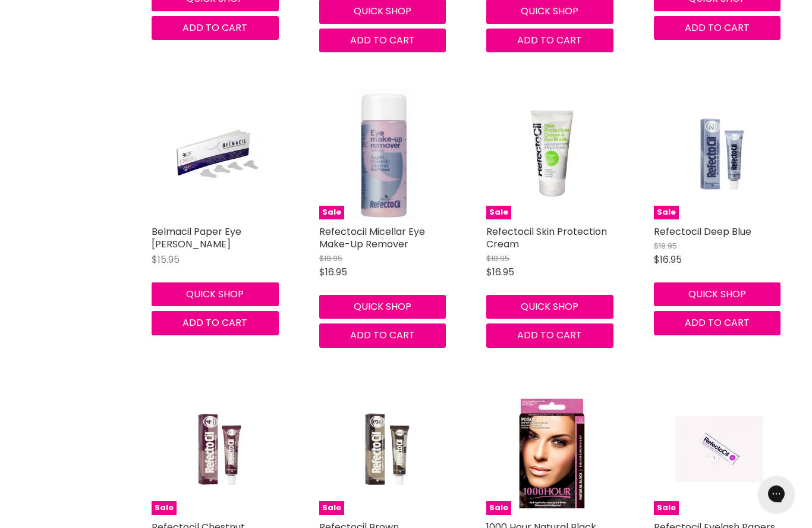 This screenshot has width=812, height=528. What do you see at coordinates (552, 450) in the screenshot?
I see `img: 1000 Hour Natural Black Eyelash & Brow Dye Kit` at bounding box center [552, 450].